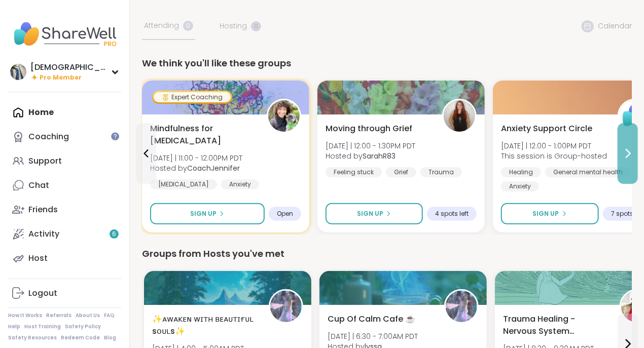 The width and height of the screenshot is (644, 348). What do you see at coordinates (59, 315) in the screenshot?
I see `a: Referrals` at bounding box center [59, 315].